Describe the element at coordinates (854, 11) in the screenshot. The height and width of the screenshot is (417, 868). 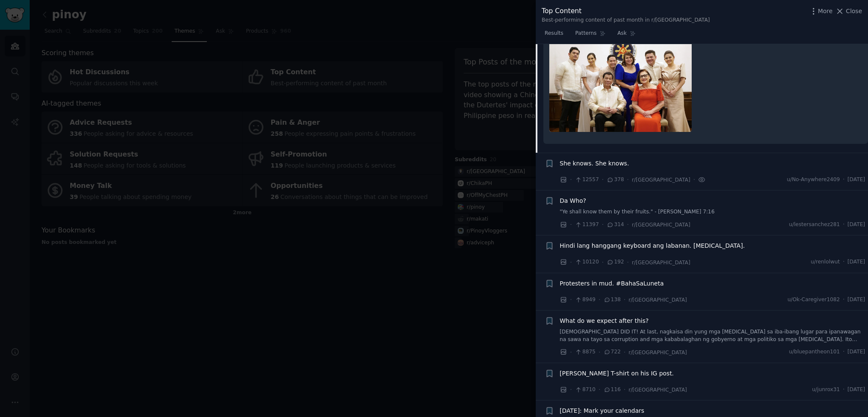
I see `span: Close` at that location.